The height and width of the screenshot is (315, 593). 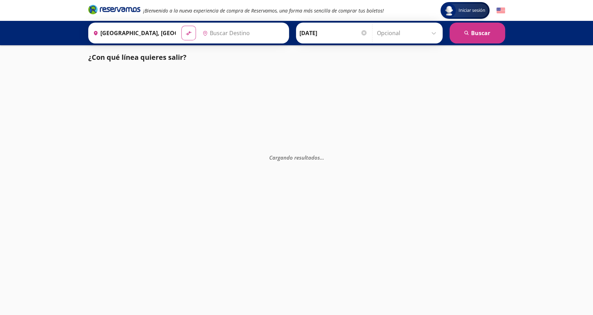 What do you see at coordinates (297, 157) in the screenshot?
I see `em: Cargando resultados` at bounding box center [297, 157].